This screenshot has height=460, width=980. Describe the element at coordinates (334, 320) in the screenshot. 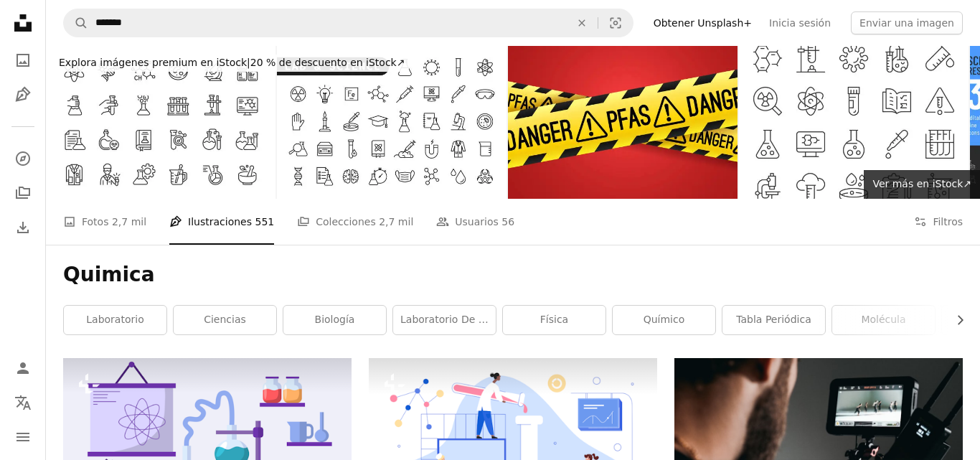

I see `a: biología` at that location.